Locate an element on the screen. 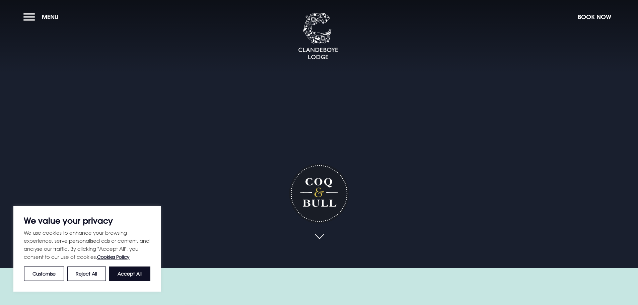 The width and height of the screenshot is (638, 305). button: Accept All is located at coordinates (130, 274).